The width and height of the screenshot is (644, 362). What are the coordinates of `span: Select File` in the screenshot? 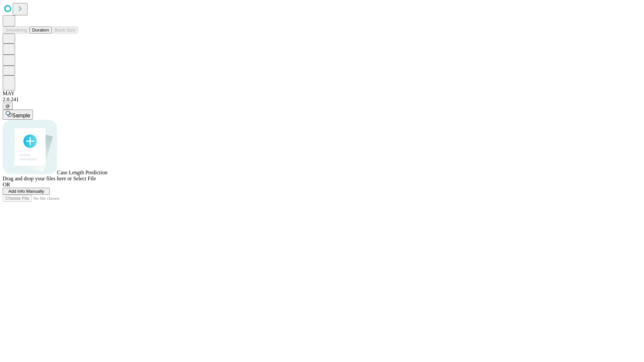 It's located at (84, 179).